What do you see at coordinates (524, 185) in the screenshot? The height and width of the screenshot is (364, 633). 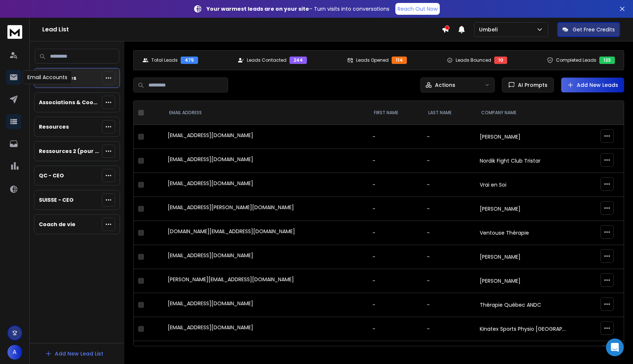 I see `td: Vrai en Soi` at bounding box center [524, 185].